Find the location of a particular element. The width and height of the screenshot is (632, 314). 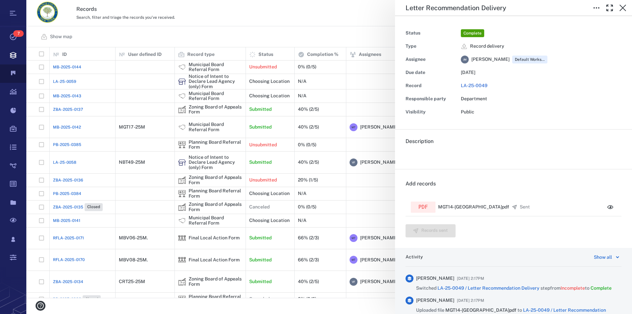

a: LA-25-0049 / Letter Recommendation Delivery is located at coordinates (488, 288).